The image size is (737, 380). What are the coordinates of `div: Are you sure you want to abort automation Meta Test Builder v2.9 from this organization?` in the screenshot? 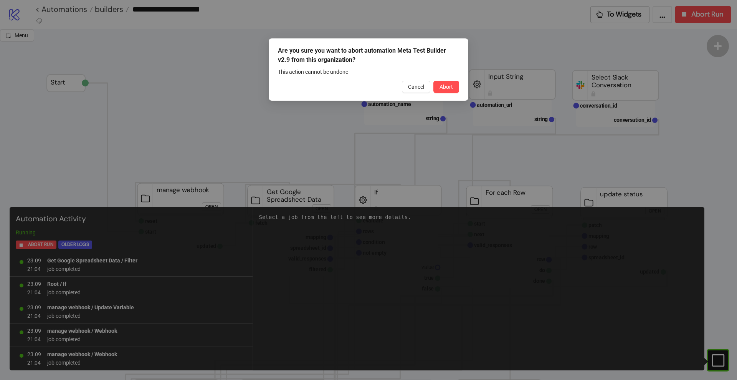 It's located at (369, 55).